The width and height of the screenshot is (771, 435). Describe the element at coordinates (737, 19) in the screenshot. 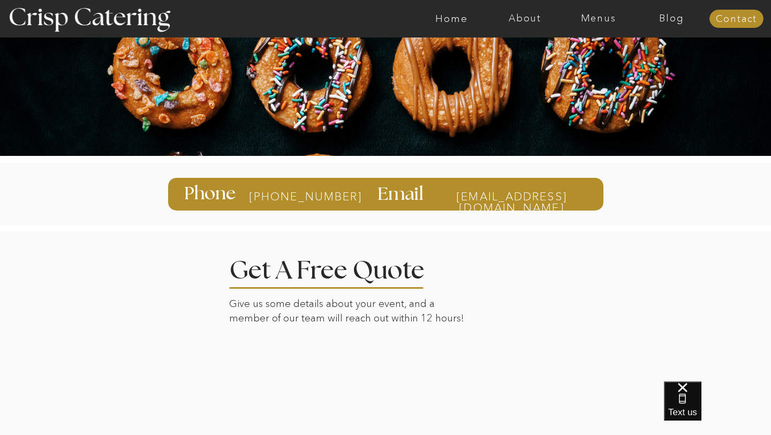

I see `nav: Contact` at that location.